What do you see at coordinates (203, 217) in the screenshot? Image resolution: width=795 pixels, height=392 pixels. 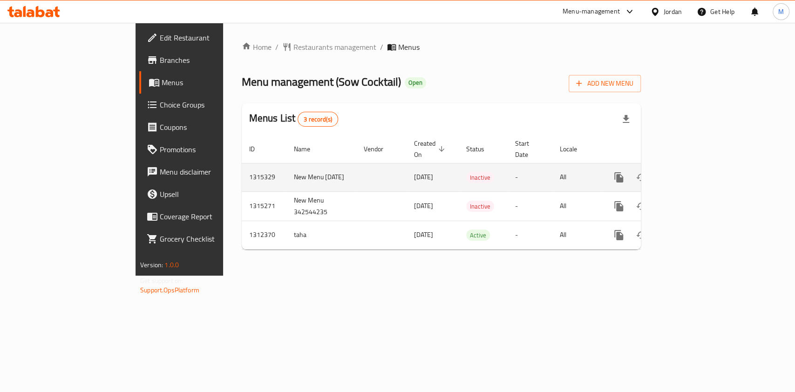 I see `a: Coverage Report` at bounding box center [203, 217].